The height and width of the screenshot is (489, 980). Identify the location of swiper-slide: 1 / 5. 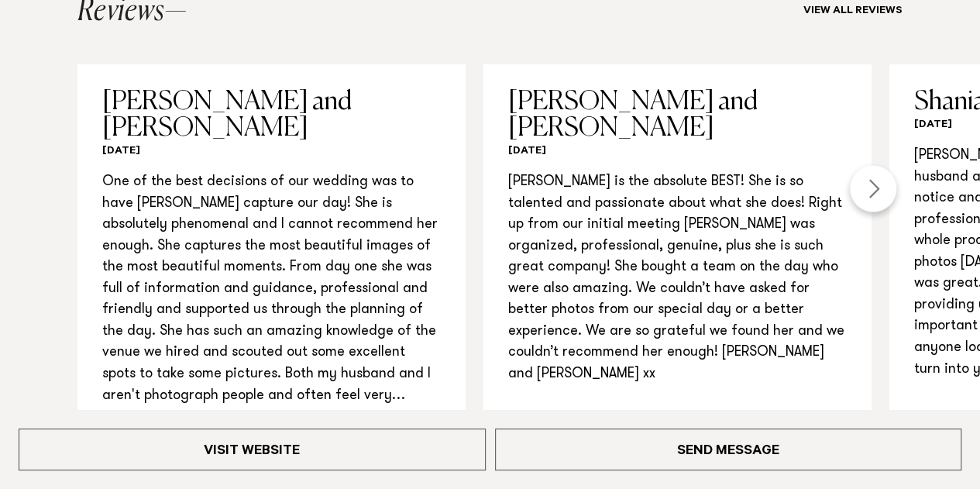
(271, 264).